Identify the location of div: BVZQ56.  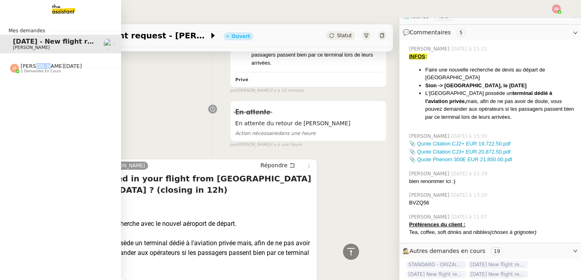
(492, 203).